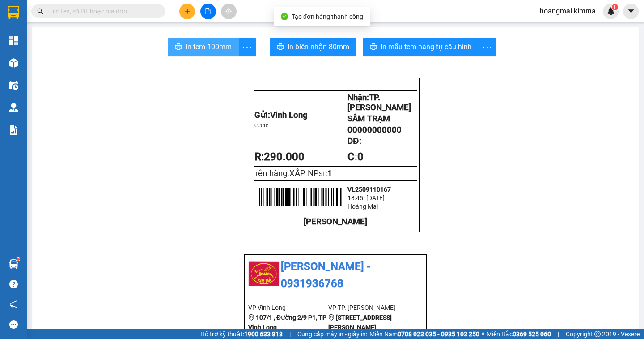 The image size is (644, 339). Describe the element at coordinates (281, 115) in the screenshot. I see `span: Gửi:` at that location.